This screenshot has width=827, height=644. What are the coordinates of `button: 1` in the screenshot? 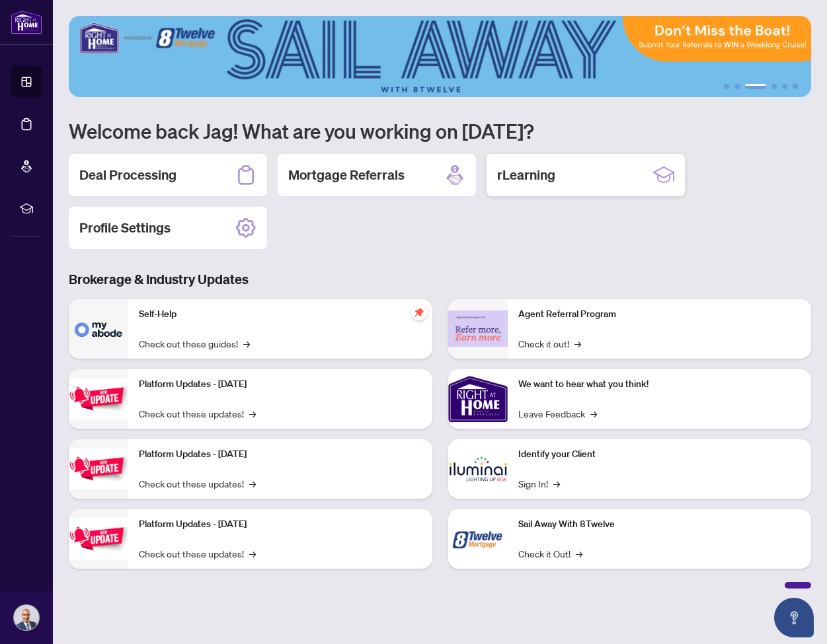 It's located at (726, 87).